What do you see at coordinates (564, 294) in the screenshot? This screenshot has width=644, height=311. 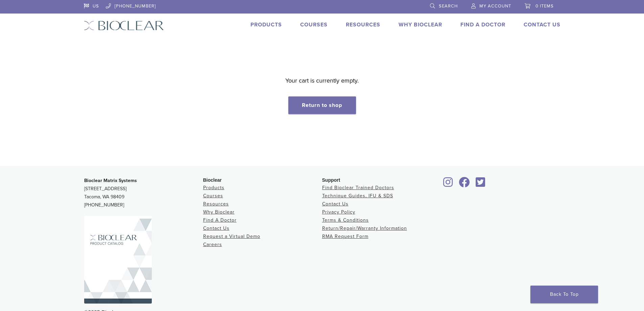 I see `a: Back To Top` at bounding box center [564, 294].